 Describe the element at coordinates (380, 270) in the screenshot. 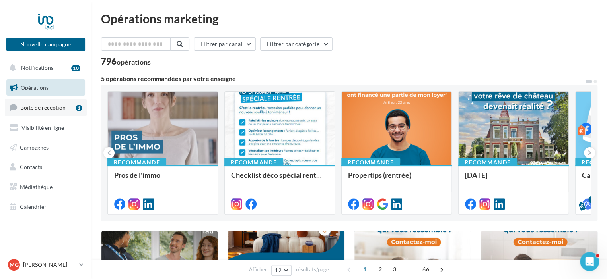

I see `span: 2` at that location.